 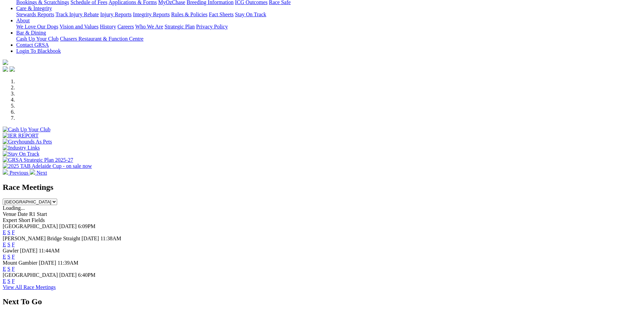 What do you see at coordinates (116, 14) in the screenshot?
I see `a: Injury Reports` at bounding box center [116, 14].